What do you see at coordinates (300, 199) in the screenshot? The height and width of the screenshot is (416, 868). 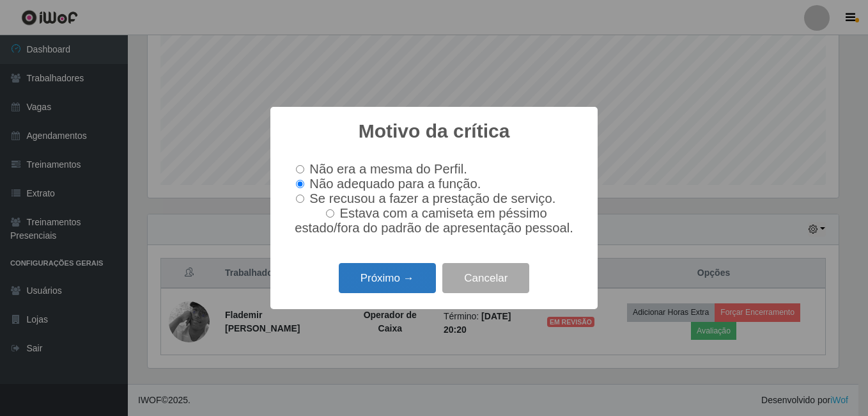 I see `input: Se recusou a fazer a prestação de serviço.` at bounding box center [300, 199].